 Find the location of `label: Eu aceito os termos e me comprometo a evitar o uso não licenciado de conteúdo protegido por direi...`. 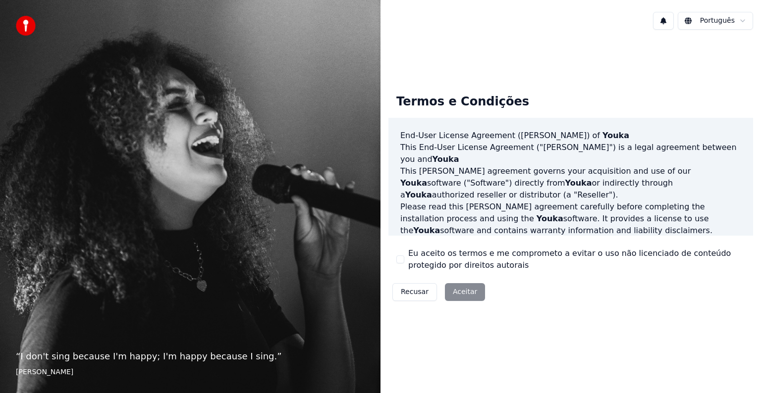

label: Eu aceito os termos e me comprometo a evitar o uso não licenciado de conteúdo protegido por direi... is located at coordinates (577, 260).